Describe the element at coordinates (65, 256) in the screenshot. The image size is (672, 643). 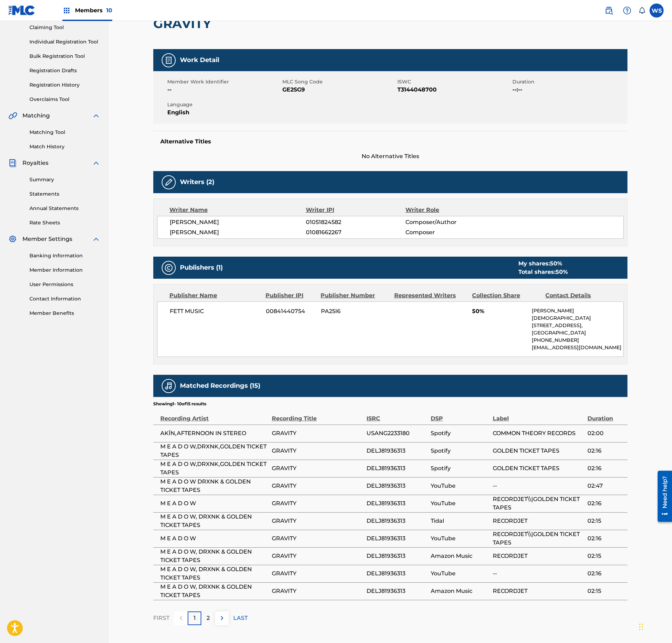
I see `a: Banking Information` at that location.